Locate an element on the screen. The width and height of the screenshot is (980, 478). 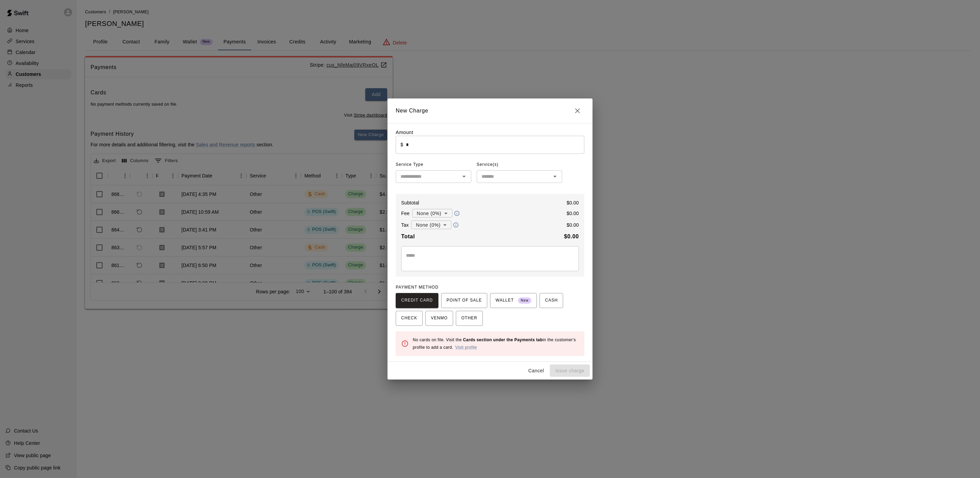
span: Service Type is located at coordinates (433, 164).